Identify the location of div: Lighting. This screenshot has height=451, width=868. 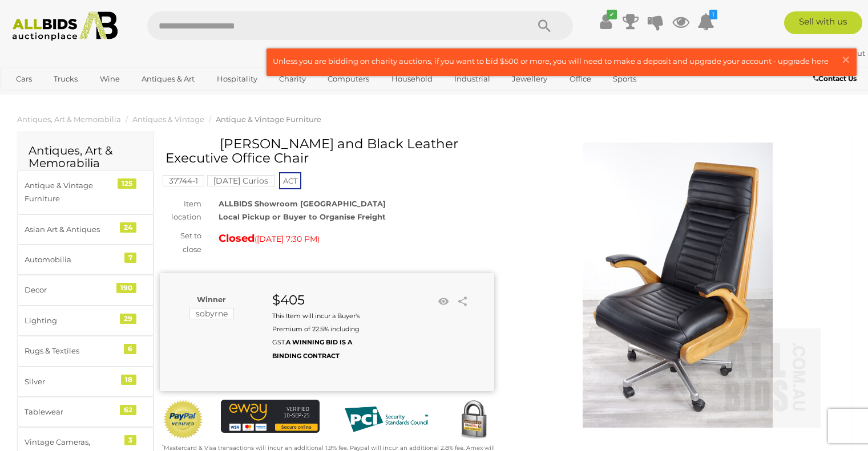
(71, 320).